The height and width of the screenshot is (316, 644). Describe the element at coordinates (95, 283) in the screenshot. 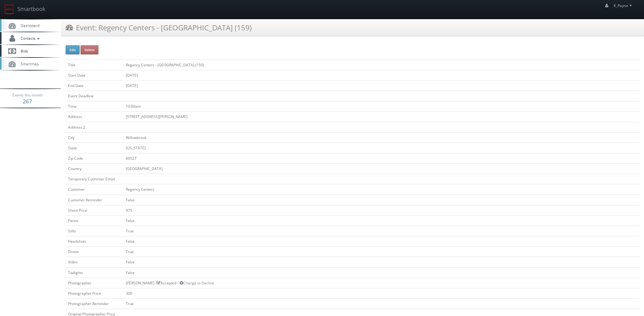

I see `td: Photographer` at that location.